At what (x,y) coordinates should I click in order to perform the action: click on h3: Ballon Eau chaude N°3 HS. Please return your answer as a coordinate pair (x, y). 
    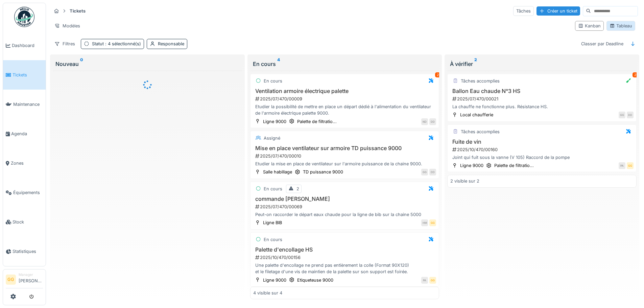
    Looking at the image, I should click on (542, 91).